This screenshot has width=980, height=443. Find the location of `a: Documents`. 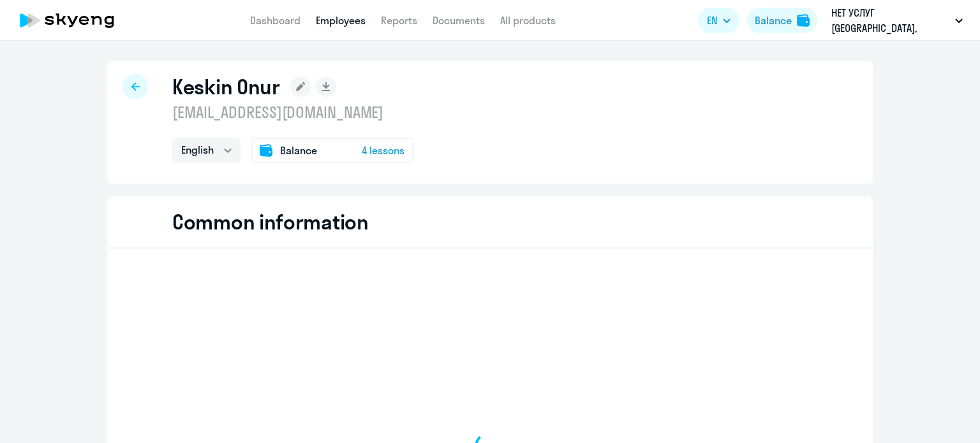

a: Documents is located at coordinates (459, 20).